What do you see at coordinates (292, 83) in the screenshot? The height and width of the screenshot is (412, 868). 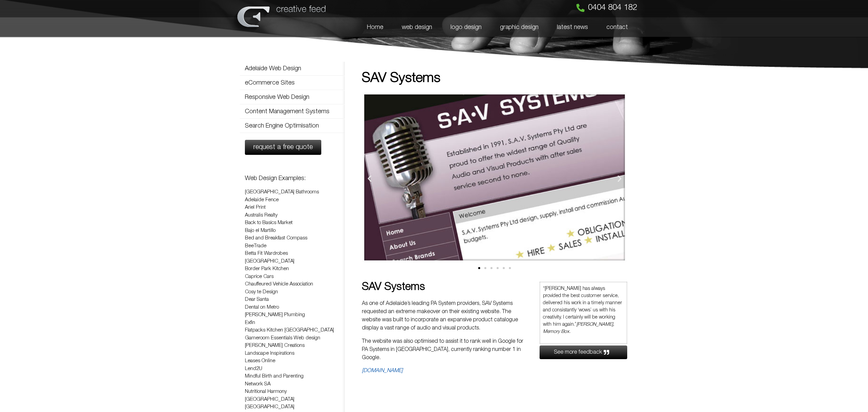 I see `a: eCommerce Sites` at bounding box center [292, 83].